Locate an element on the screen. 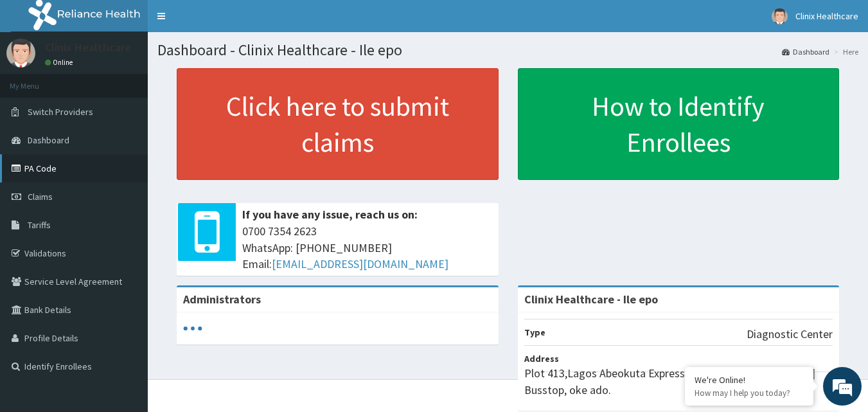 This screenshot has height=412, width=868. span: Switch Providers is located at coordinates (60, 112).